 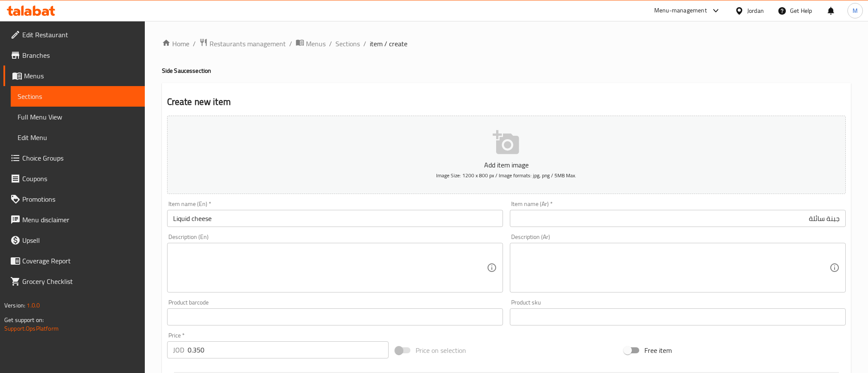 I want to click on span: Choice Groups, so click(x=80, y=158).